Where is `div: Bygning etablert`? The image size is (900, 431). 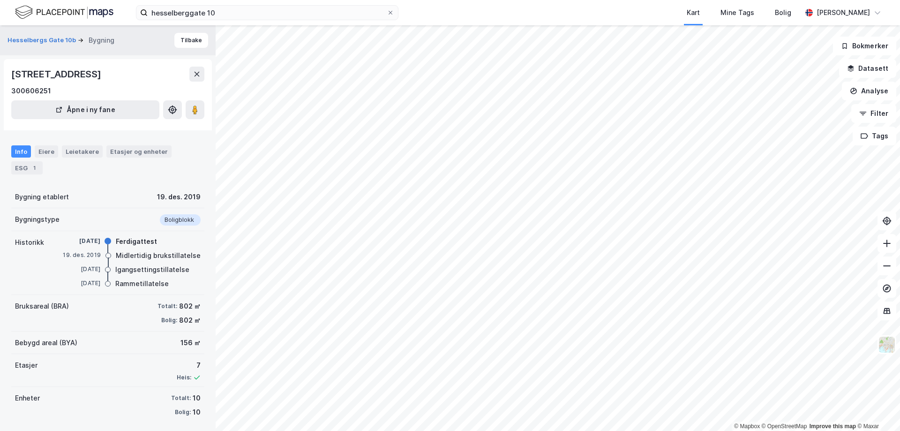 div: Bygning etablert is located at coordinates (42, 197).